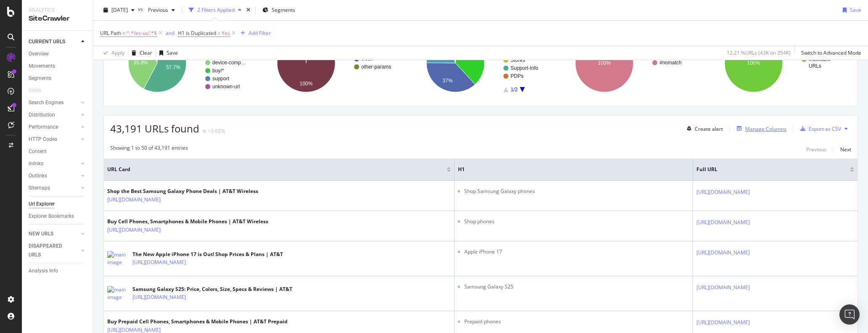 The height and width of the screenshot is (333, 868). I want to click on div: Search Engines, so click(46, 102).